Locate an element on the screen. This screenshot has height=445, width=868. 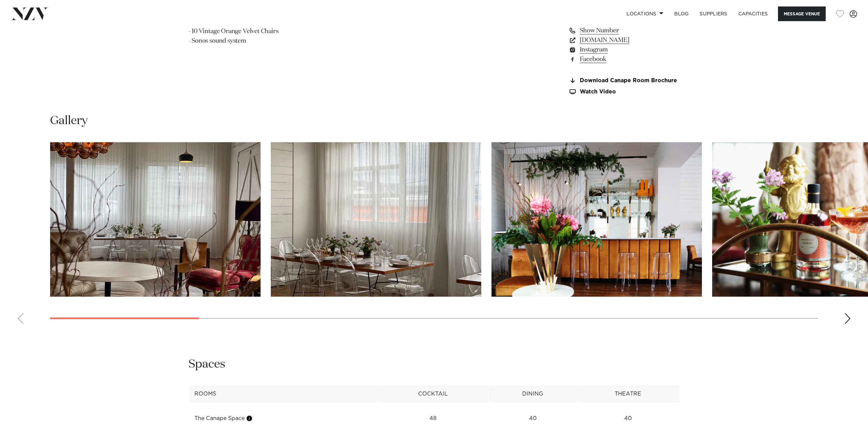
swiper-slide: 1 / 18 is located at coordinates (155, 219).